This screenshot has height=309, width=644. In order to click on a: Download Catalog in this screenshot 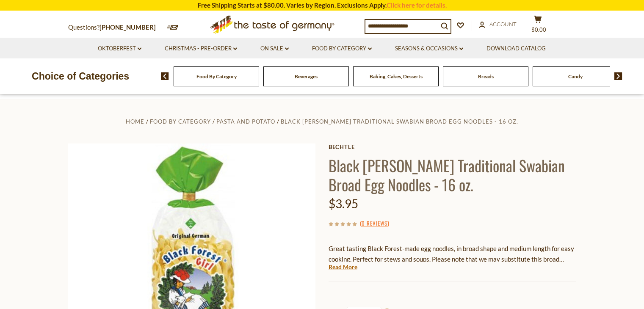, I will do `click(516, 49)`.